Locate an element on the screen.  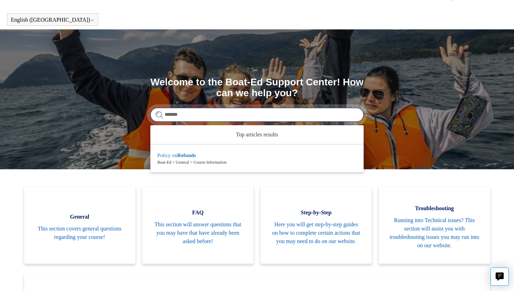
span: Step-by-Step is located at coordinates (316, 213).